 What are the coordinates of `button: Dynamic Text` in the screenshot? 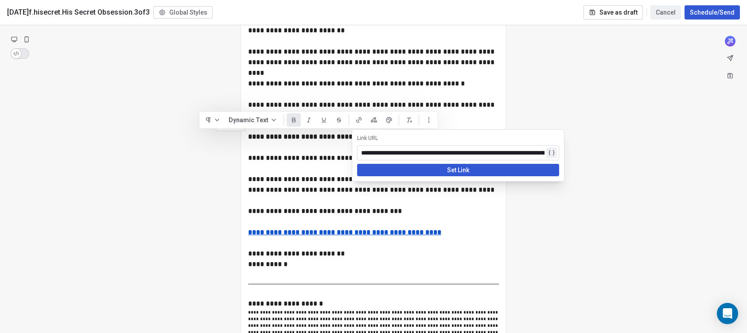 It's located at (253, 120).